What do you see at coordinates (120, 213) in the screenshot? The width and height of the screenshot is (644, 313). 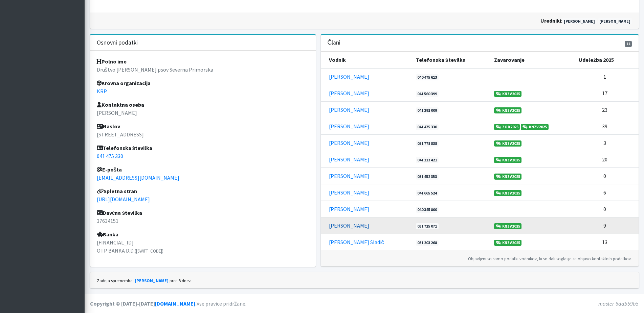 I see `strong: Davčna številka` at bounding box center [120, 213].